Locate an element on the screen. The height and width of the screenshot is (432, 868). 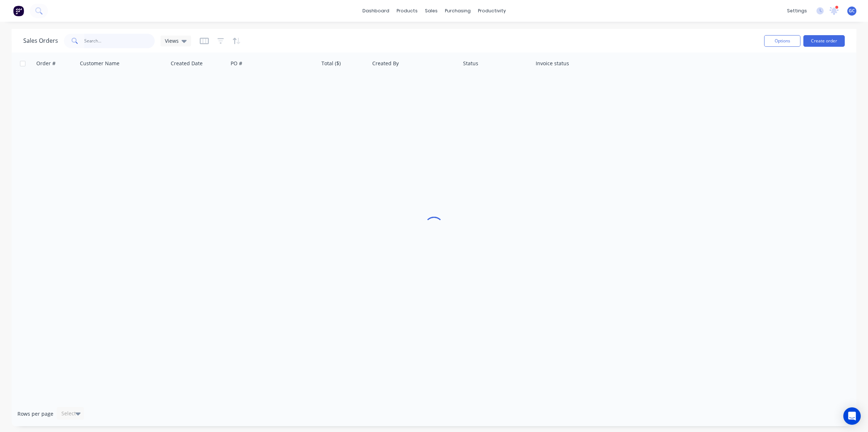
input: Search... is located at coordinates (119, 41).